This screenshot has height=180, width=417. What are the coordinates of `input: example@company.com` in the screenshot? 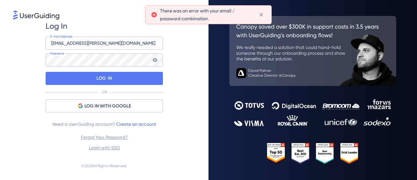 It's located at (104, 43).